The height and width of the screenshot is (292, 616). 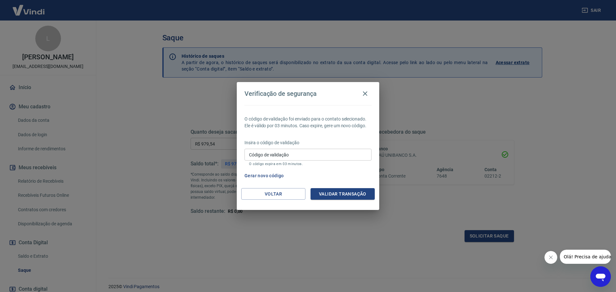 What do you see at coordinates (343, 194) in the screenshot?
I see `button: Validar transação` at bounding box center [343, 194].